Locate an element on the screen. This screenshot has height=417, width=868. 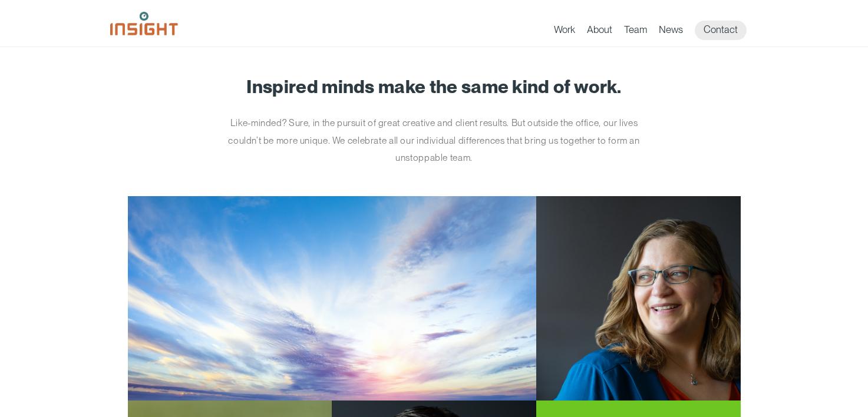
a: Contact is located at coordinates (721, 30).